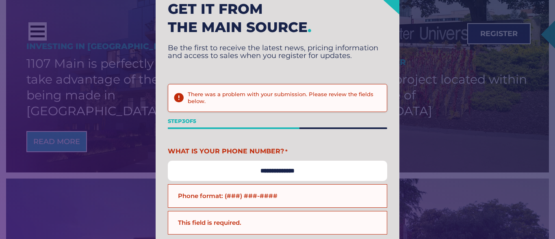 The image size is (555, 239). I want to click on div: This field is required., so click(277, 223).